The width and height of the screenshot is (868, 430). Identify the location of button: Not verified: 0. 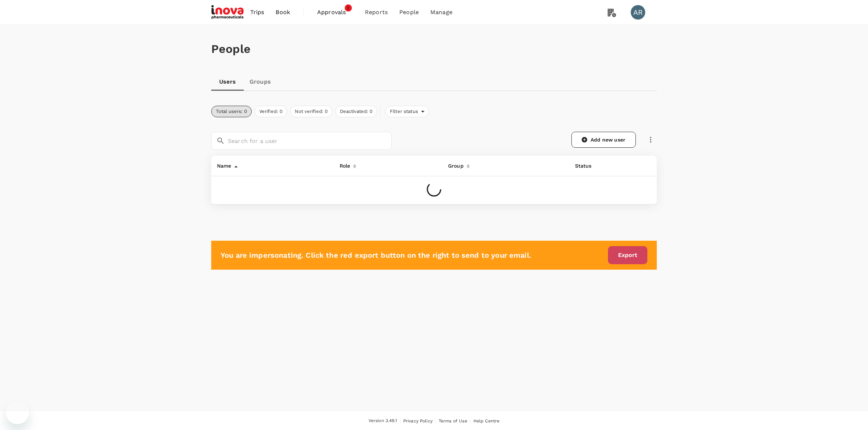
(311, 112).